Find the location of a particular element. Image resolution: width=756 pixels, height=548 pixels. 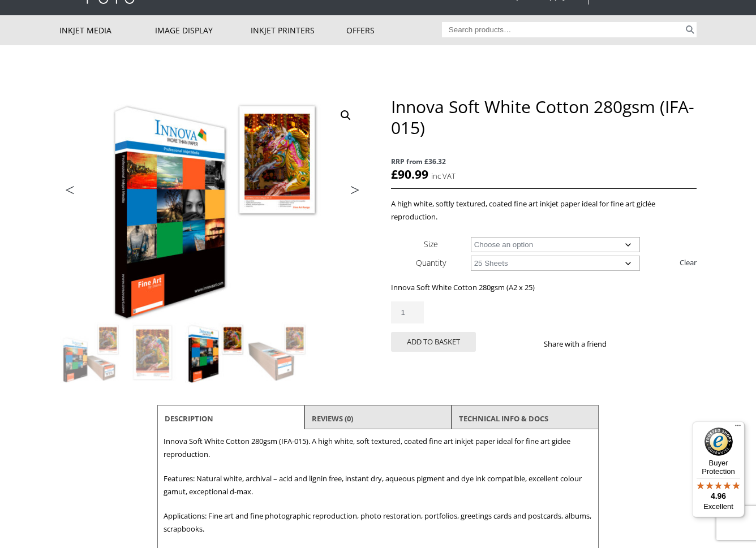

bdi: 90.99 is located at coordinates (410, 174).